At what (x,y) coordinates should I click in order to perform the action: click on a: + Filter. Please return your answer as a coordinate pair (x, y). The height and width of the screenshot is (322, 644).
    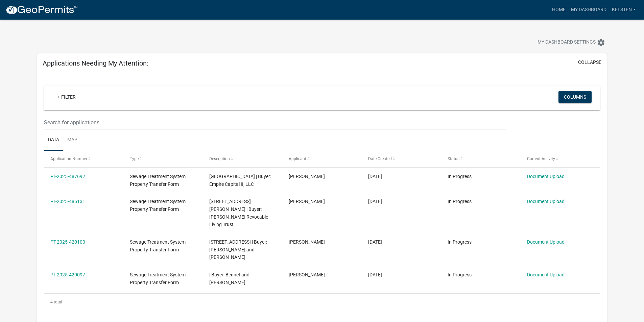
    Looking at the image, I should click on (67, 97).